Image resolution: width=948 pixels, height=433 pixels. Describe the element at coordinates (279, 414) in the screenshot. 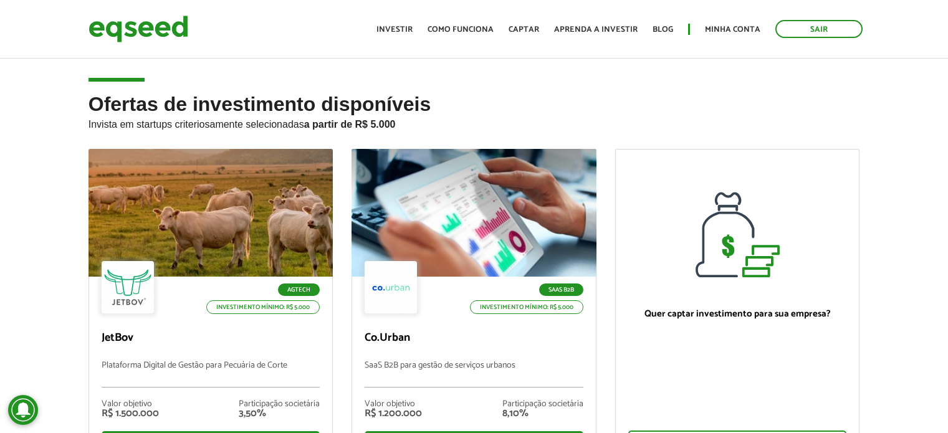

I see `div: 3,50%` at that location.